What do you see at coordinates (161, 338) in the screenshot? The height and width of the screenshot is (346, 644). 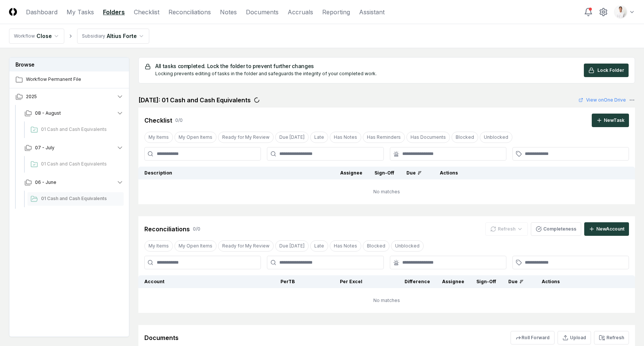 I see `div: Documents` at bounding box center [161, 338].